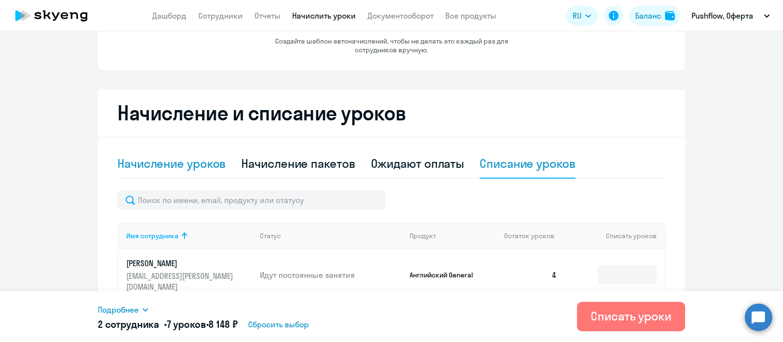  Describe the element at coordinates (267, 16) in the screenshot. I see `a: Отчеты` at that location.